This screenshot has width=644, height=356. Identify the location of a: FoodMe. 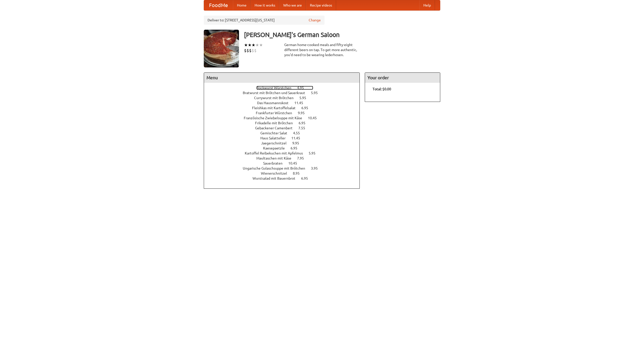
(218, 5).